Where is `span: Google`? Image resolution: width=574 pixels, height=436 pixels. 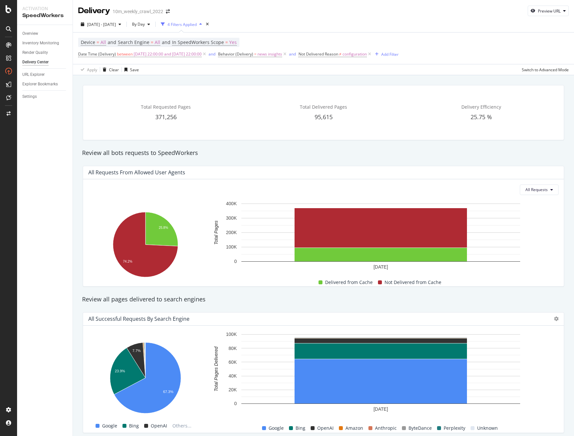
span: Google is located at coordinates (276, 428).